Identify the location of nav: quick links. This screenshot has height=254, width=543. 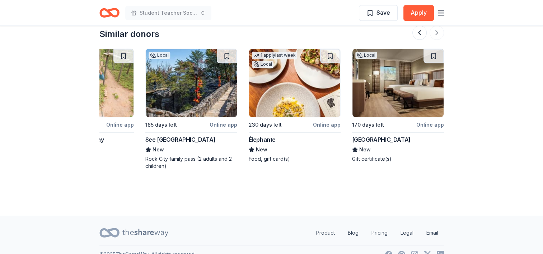
(377, 233).